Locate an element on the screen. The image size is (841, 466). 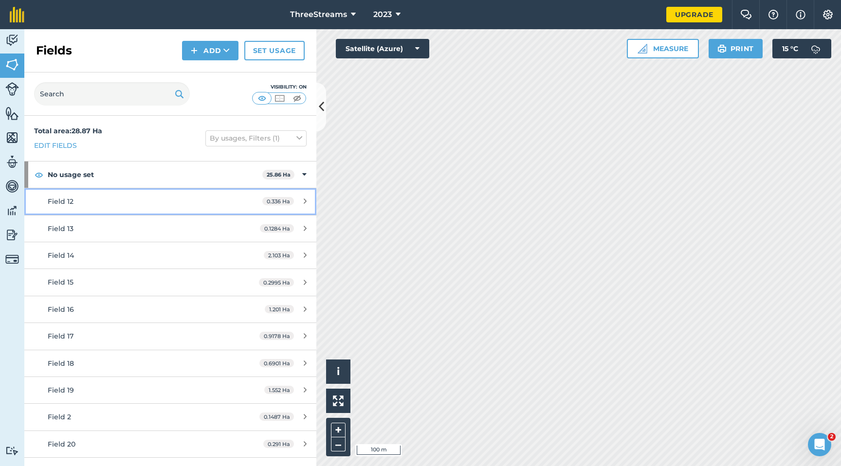
img: A question mark icon is located at coordinates (773, 15).